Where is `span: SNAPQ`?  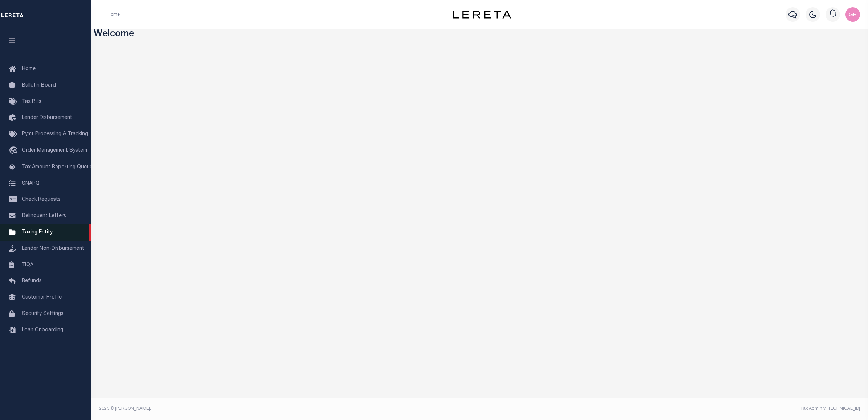
span: SNAPQ is located at coordinates (31, 184).